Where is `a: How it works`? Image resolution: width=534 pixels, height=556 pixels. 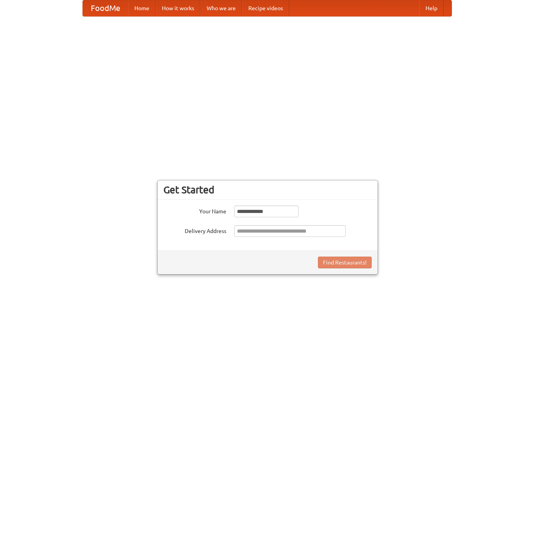 a: How it works is located at coordinates (178, 8).